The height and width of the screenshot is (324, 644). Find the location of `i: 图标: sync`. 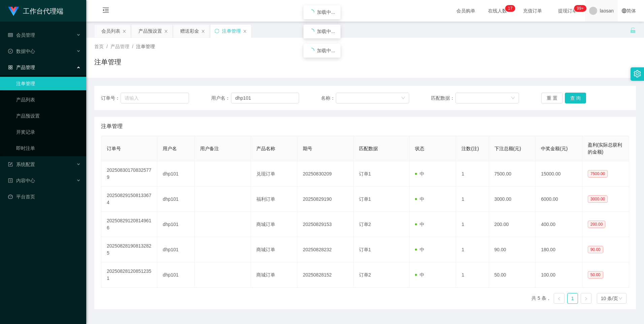

i: 图标: sync is located at coordinates (217, 31).